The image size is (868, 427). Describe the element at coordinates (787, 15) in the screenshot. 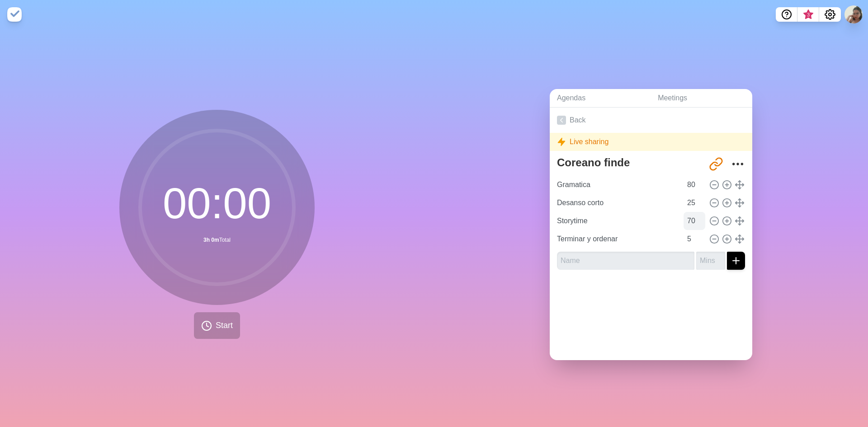

I see `button: Help` at that location.